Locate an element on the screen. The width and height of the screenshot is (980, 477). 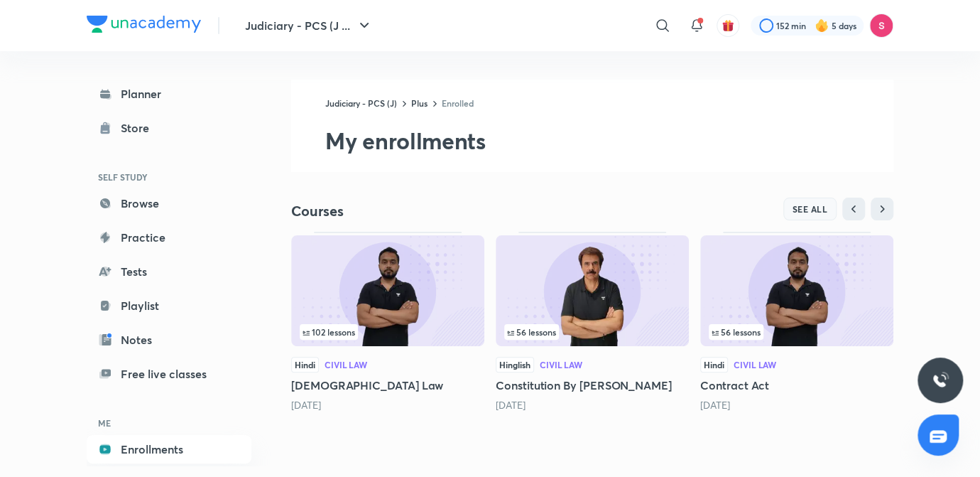
h4: Courses is located at coordinates (441, 211).